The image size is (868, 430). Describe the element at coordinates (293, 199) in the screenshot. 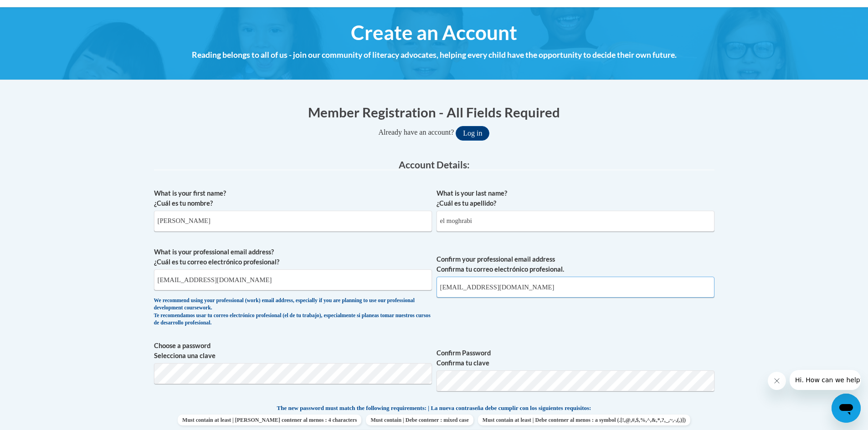

I see `label: What is your first name? ¿Cuál es tu nombre?` at that location.